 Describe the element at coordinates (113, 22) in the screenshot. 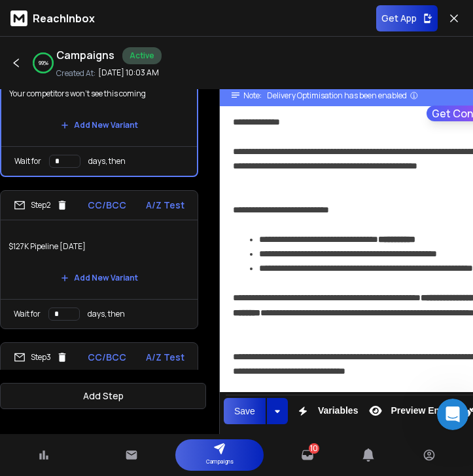

I see `p: The team can also help` at that location.